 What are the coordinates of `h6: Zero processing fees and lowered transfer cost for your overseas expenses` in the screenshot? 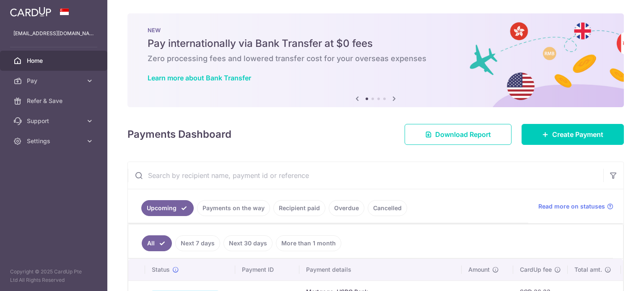 It's located at (376, 59).